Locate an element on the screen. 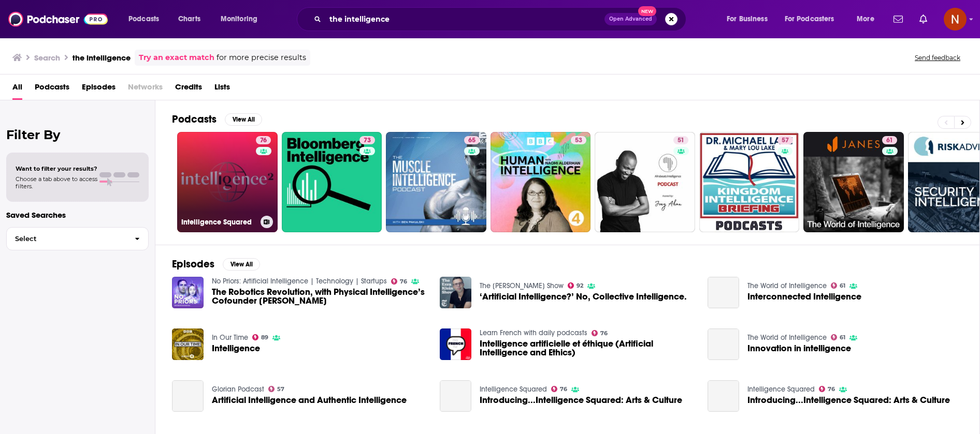 The width and height of the screenshot is (980, 434). div: Search podcasts, credits, & more... is located at coordinates (501, 19).